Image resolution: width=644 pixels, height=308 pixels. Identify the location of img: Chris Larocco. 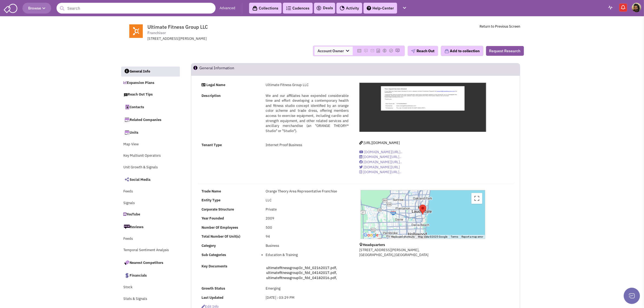
(636, 7).